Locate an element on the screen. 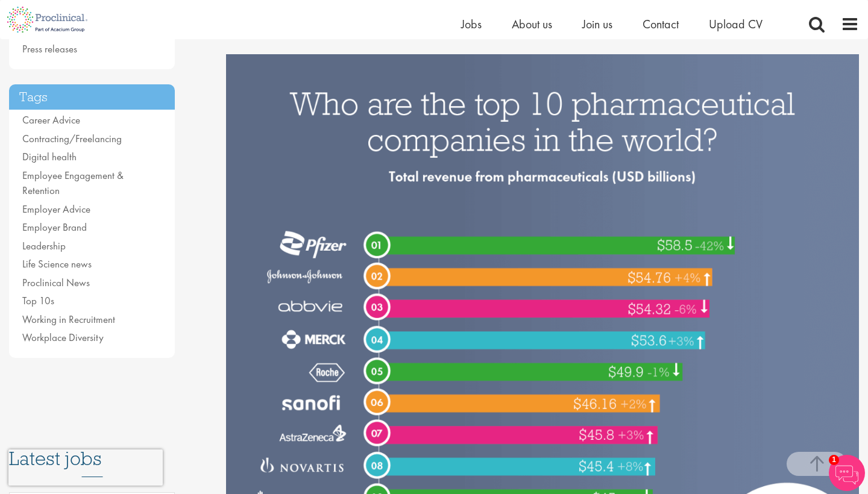 This screenshot has height=494, width=868. span: Contact is located at coordinates (660, 24).